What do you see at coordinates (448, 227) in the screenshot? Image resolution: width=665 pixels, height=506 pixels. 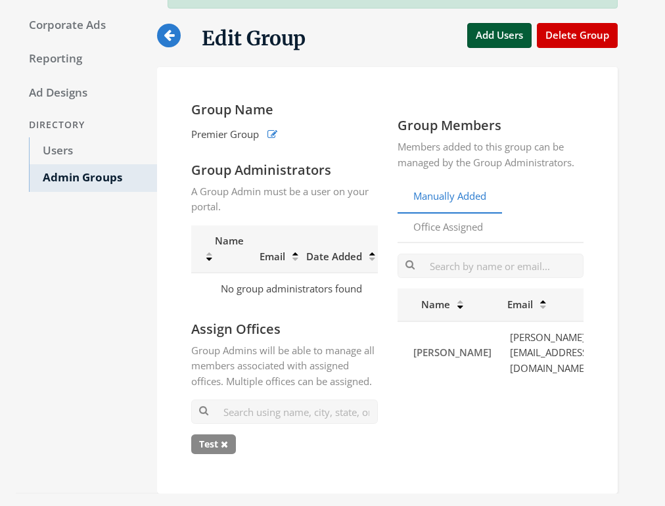 I see `a: Office Assigned` at bounding box center [448, 227].